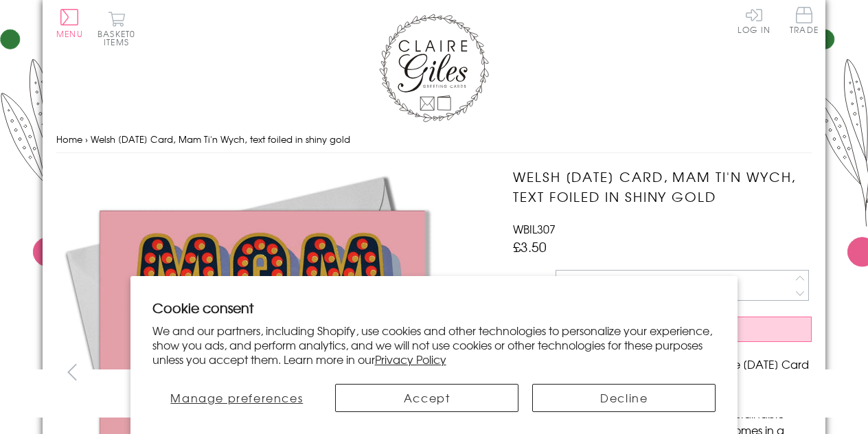 This screenshot has width=868, height=434. Describe the element at coordinates (434, 307) in the screenshot. I see `h2: Cookie consent` at that location.